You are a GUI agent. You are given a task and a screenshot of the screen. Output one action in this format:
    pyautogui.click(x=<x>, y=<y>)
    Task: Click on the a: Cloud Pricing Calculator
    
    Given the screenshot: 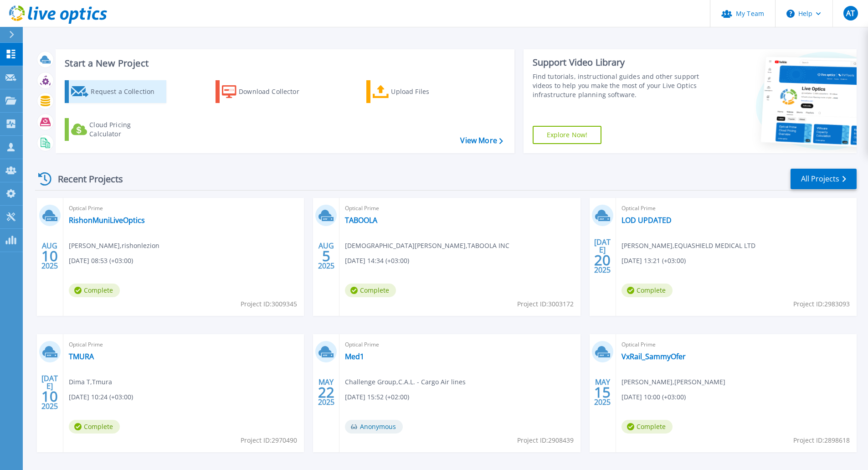 What is the action you would take?
    pyautogui.click(x=115, y=129)
    